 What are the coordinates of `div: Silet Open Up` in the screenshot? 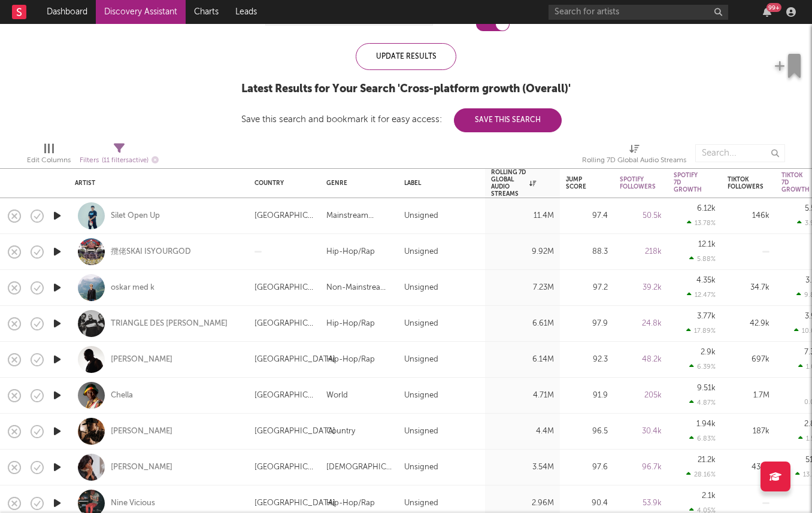 It's located at (135, 216).